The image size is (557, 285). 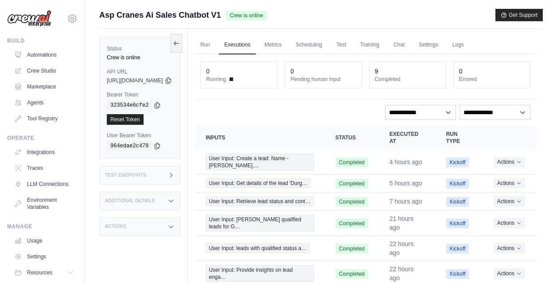 I want to click on a: LLM Connections, so click(x=44, y=184).